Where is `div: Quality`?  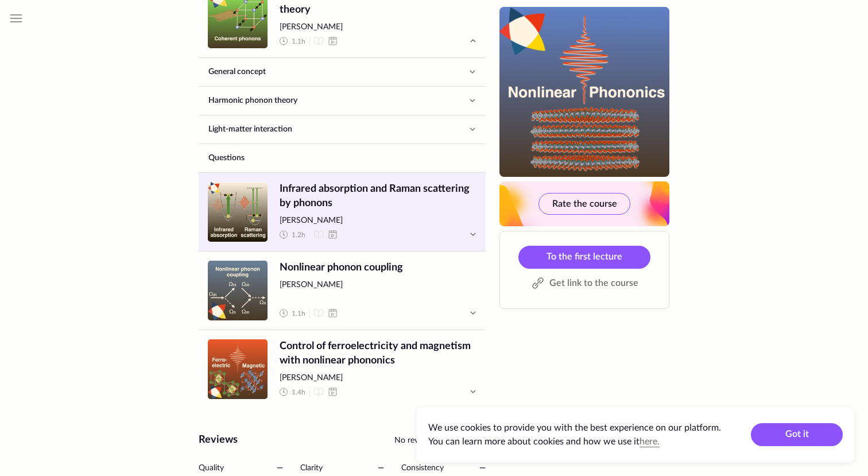
div: Quality is located at coordinates (212, 468).